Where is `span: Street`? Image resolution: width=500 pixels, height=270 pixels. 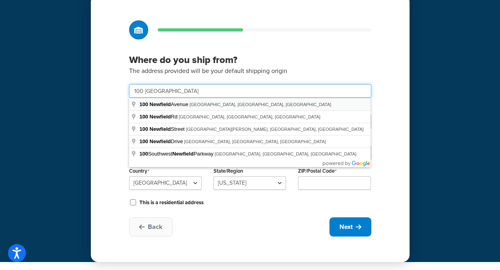
span: Street is located at coordinates (163, 129).